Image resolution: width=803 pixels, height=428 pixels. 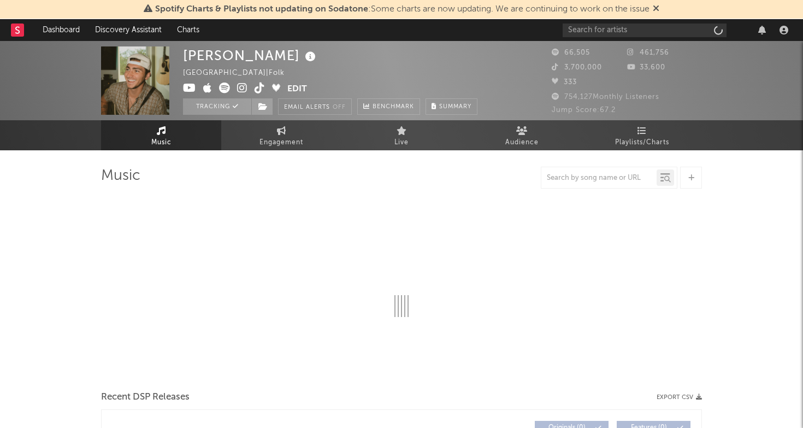 What do you see at coordinates (455, 106) in the screenshot?
I see `span: Summary` at bounding box center [455, 106].